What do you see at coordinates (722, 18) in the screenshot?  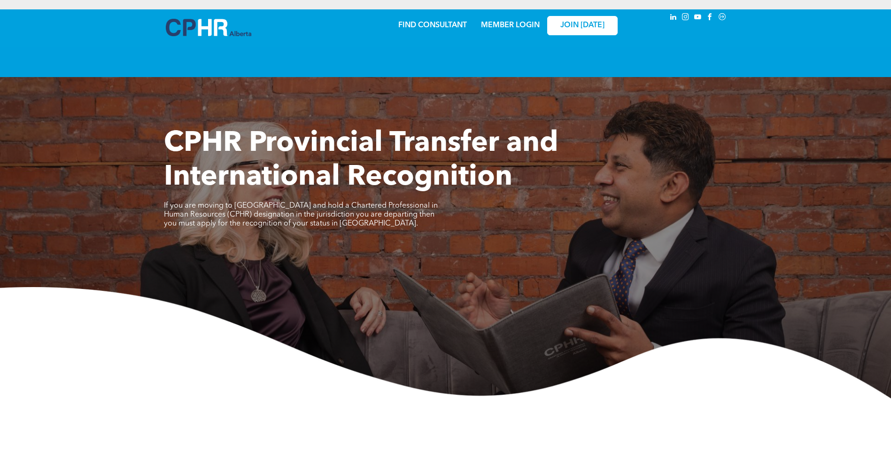 I see `a: Social network` at bounding box center [722, 18].